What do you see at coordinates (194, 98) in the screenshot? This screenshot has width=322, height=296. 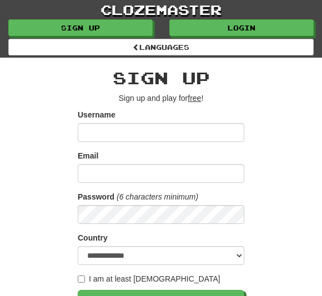 I see `u: free` at bounding box center [194, 98].